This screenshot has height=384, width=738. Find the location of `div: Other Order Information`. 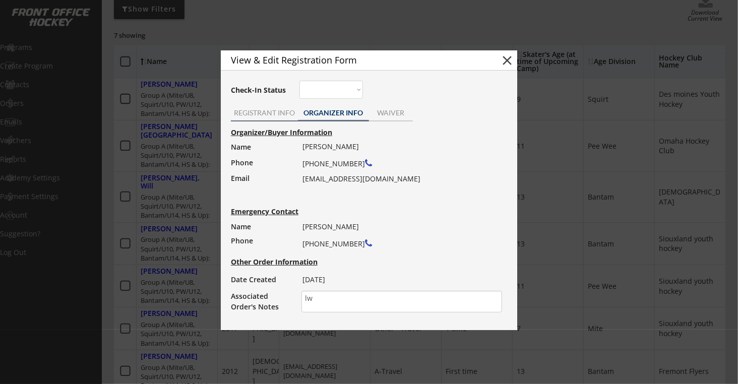

div: Other Order Information is located at coordinates (371, 262).